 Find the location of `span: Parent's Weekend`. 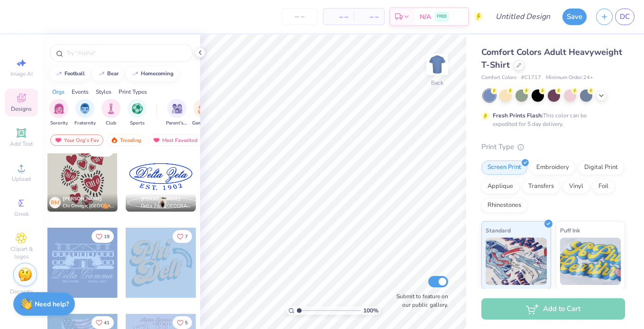

span: Parent's Weekend is located at coordinates (177, 123).